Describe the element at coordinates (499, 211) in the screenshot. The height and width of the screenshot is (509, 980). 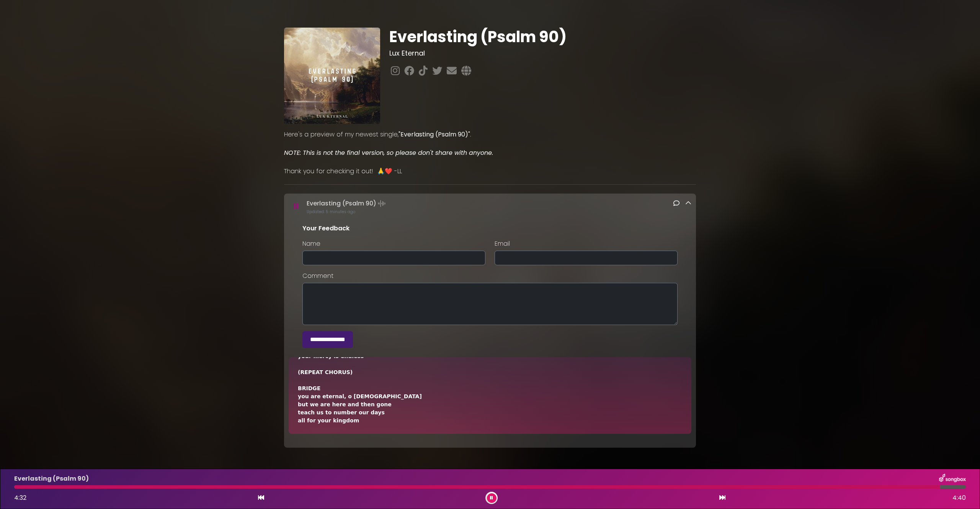
I see `p: Updated: 5 minutes ago` at that location.